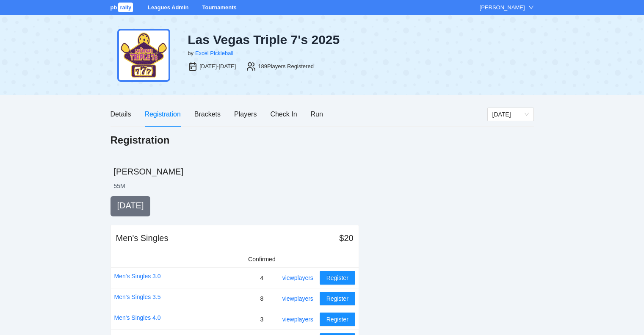  Describe the element at coordinates (137, 318) in the screenshot. I see `a: Men's Singles 4.0` at that location.